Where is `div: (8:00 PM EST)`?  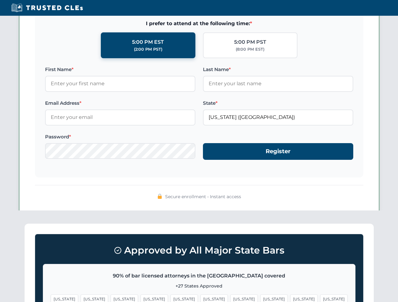
div: (8:00 PM EST) is located at coordinates (250, 49).